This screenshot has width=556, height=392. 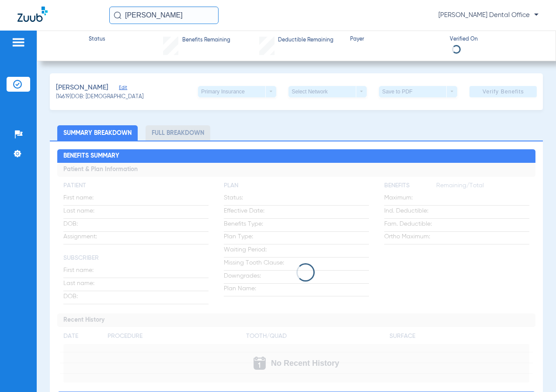 What do you see at coordinates (178, 133) in the screenshot?
I see `li: Full Breakdown` at bounding box center [178, 133].